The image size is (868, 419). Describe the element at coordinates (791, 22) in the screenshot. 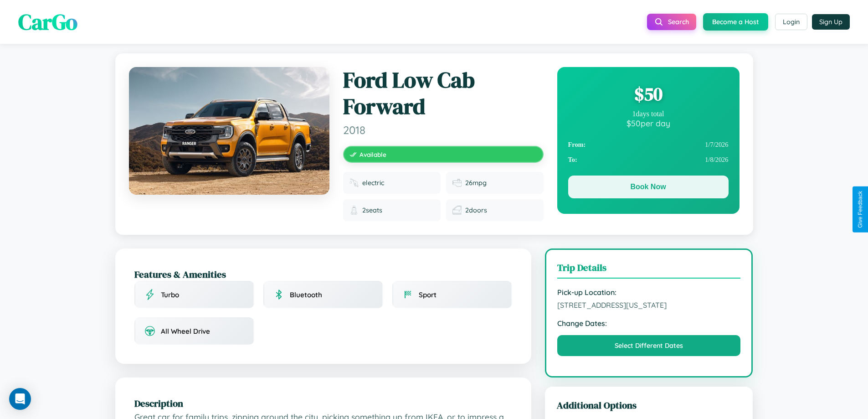

I see `button: Login` at that location.